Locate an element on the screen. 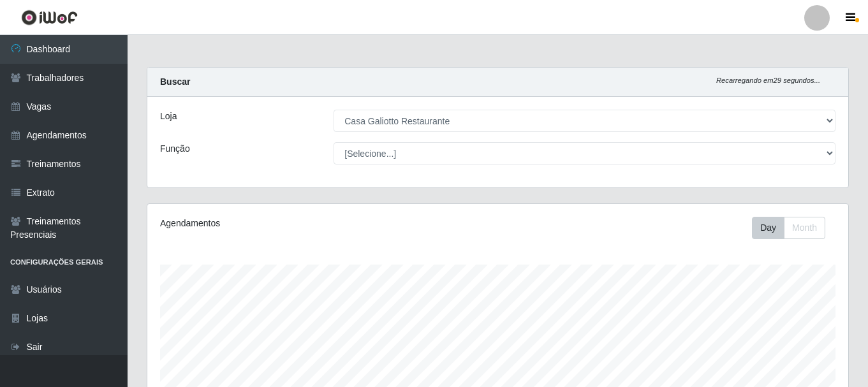 This screenshot has height=387, width=868. img: CoreUI Logo is located at coordinates (49, 17).